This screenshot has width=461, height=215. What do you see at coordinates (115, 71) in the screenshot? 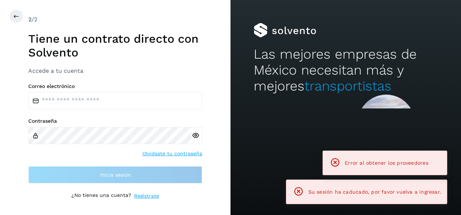
I see `h3: Accede a tu cuenta` at bounding box center [115, 71].